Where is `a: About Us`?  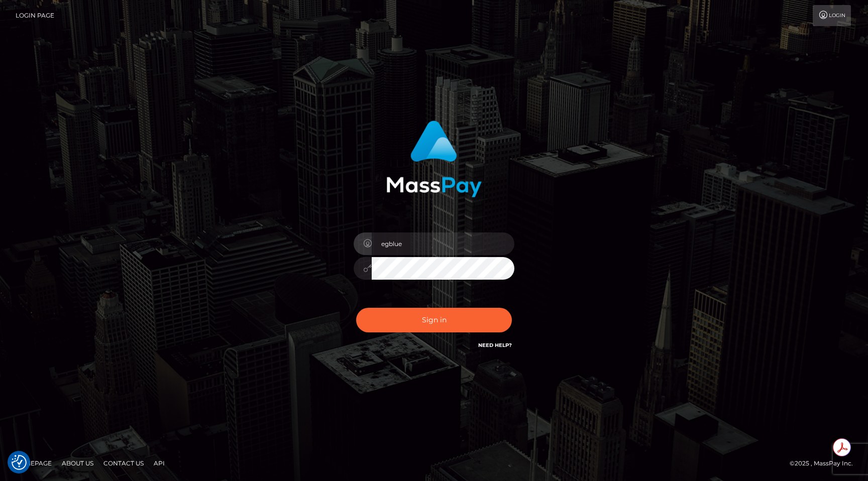 a: About Us is located at coordinates (78, 463).